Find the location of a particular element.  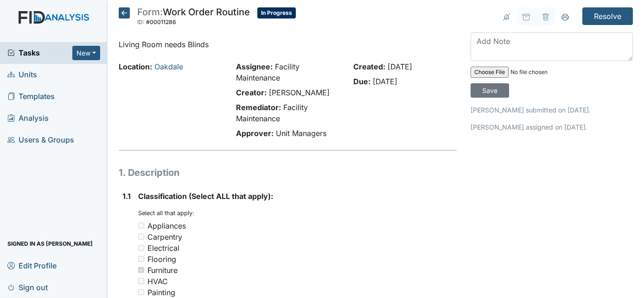

div: Flooring is located at coordinates (162, 259).